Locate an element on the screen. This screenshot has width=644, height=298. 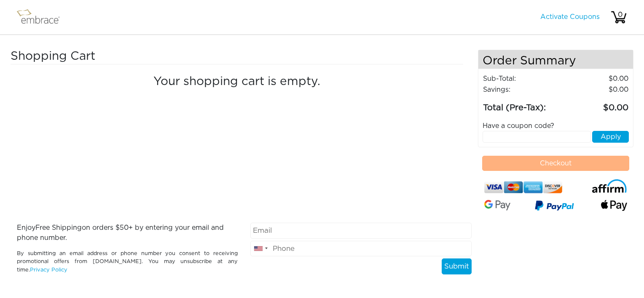
input: Email is located at coordinates (361, 231).